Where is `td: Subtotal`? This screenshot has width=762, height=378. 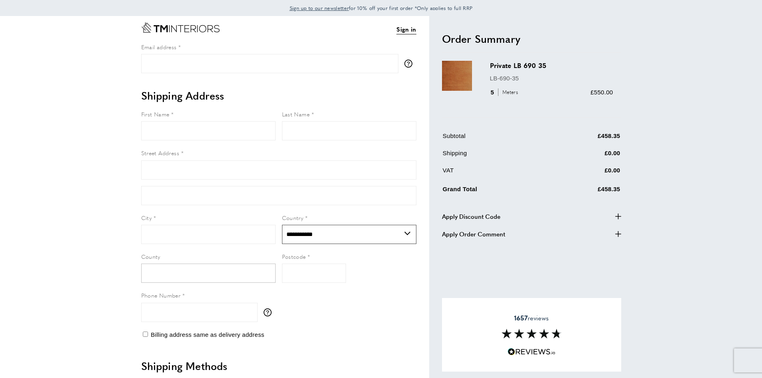 td: Subtotal is located at coordinates (496, 139).